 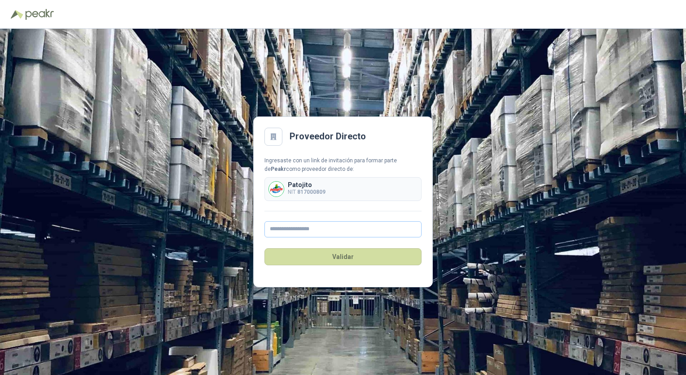 What do you see at coordinates (307, 192) in the screenshot?
I see `p: NIT` at bounding box center [307, 192].